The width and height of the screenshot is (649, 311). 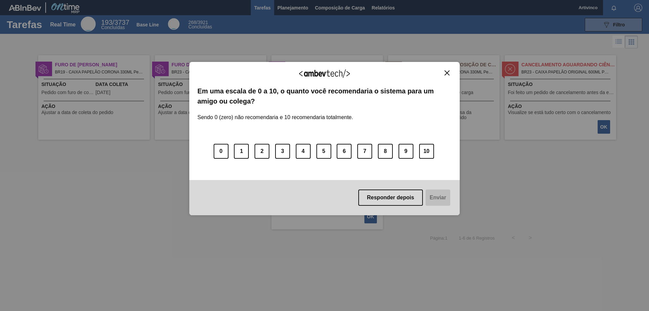 What do you see at coordinates (447, 73) in the screenshot?
I see `button: Close` at bounding box center [447, 73].